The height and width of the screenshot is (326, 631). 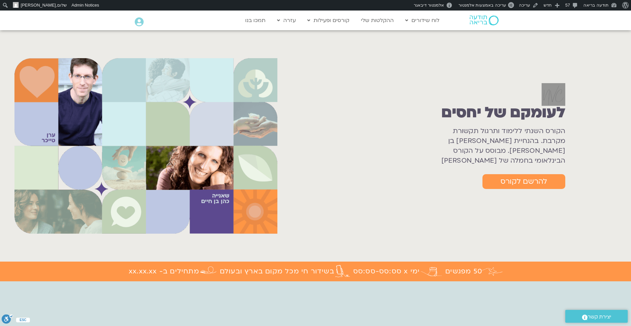 I want to click on a: קורסים ופעילות, so click(x=328, y=20).